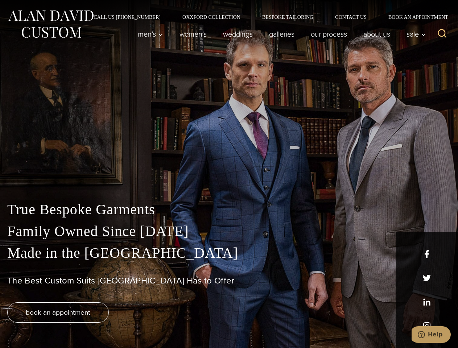 The height and width of the screenshot is (348, 458). I want to click on a: Contact Us, so click(351, 17).